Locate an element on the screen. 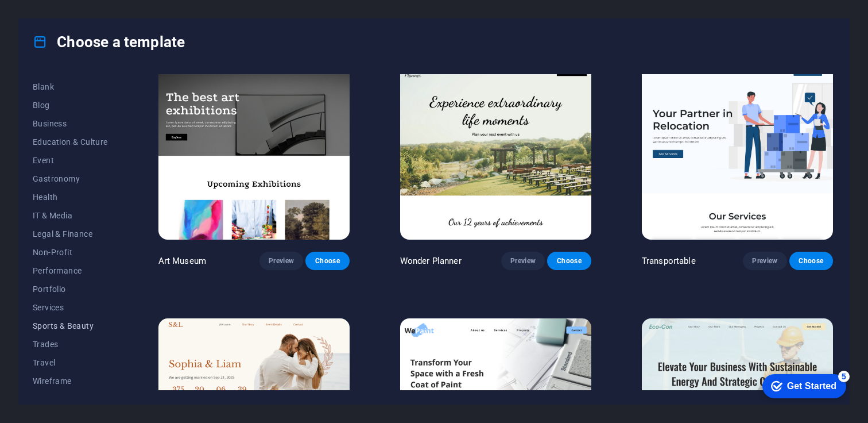  img: Art Museum is located at coordinates (254, 151).